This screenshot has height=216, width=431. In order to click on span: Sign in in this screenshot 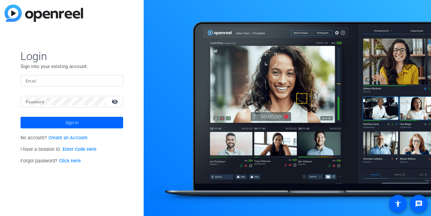, I will do `click(72, 122)`.